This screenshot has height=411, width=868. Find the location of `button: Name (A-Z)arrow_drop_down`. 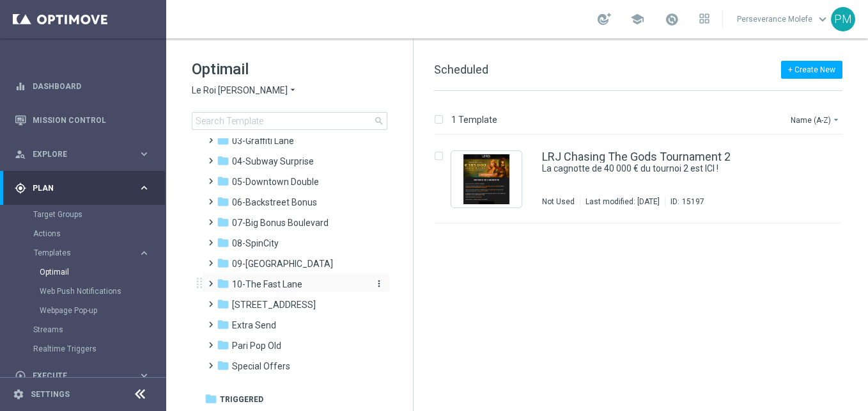

button: Name (A-Z)arrow_drop_down is located at coordinates (815, 119).